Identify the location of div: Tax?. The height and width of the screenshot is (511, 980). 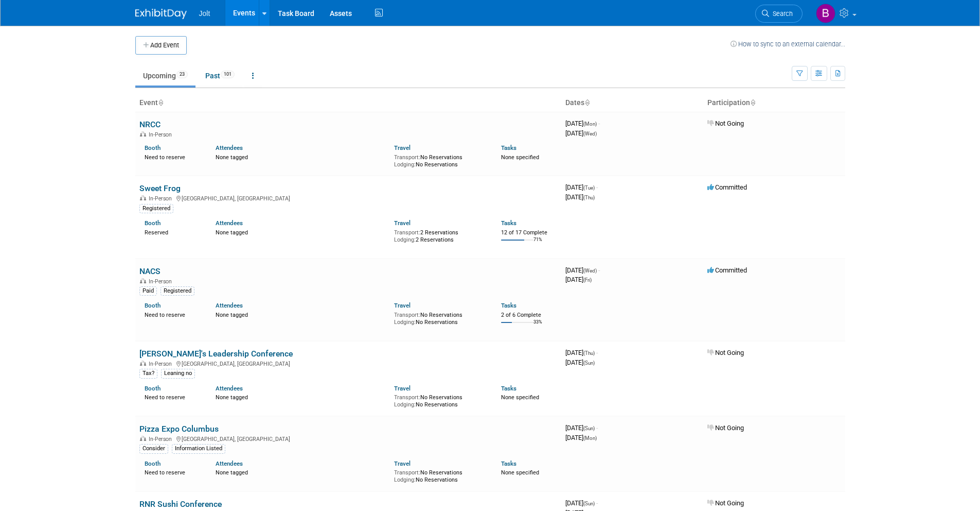
(148, 373).